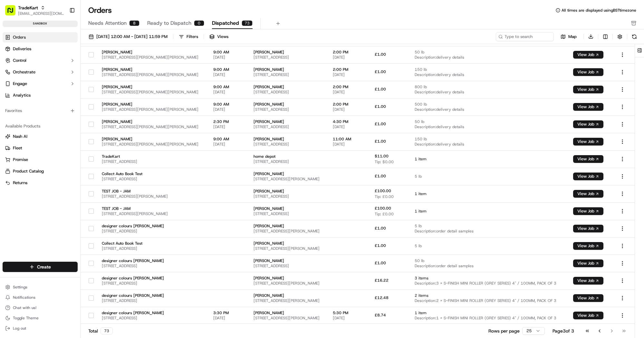 This screenshot has width=644, height=338. I want to click on span: Settings, so click(20, 287).